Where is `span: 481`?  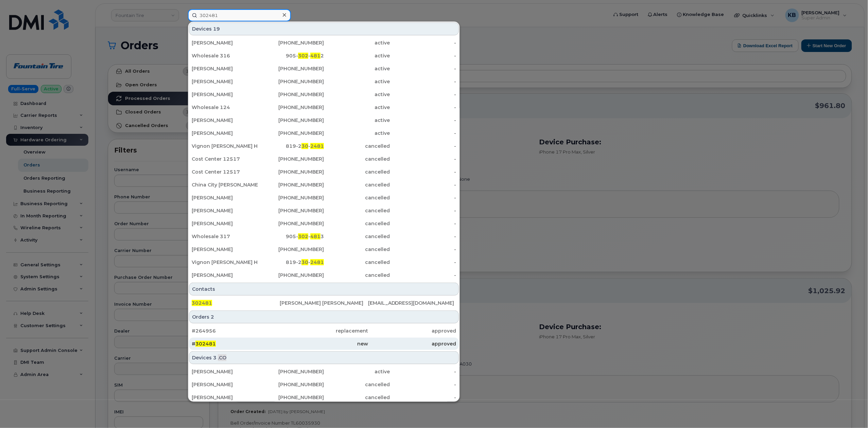
span: 481 is located at coordinates (315, 237).